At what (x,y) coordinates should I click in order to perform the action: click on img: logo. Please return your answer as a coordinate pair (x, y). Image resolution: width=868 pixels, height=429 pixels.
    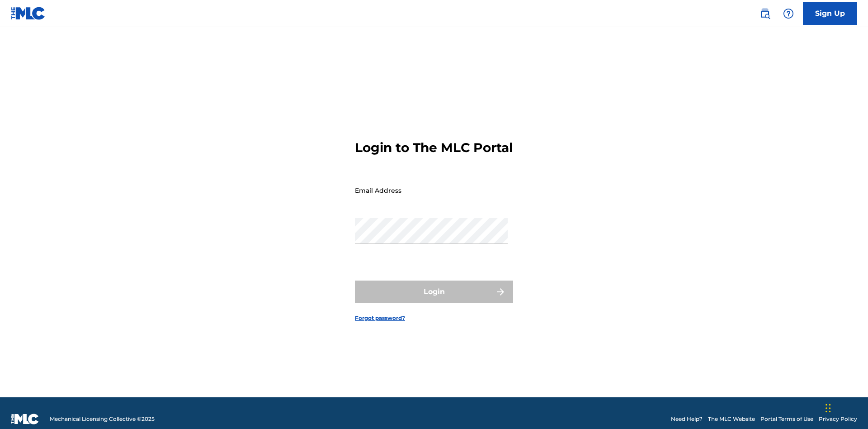
    Looking at the image, I should click on (25, 419).